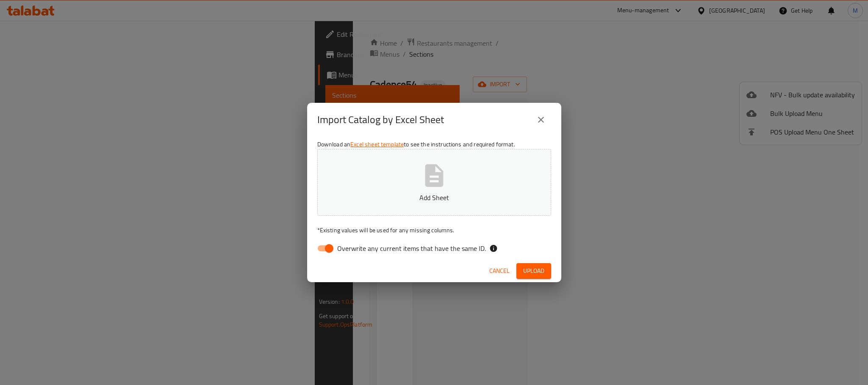 This screenshot has width=868, height=385. Describe the element at coordinates (434, 198) in the screenshot. I see `div: Download an to see the instructions and required format.` at that location.